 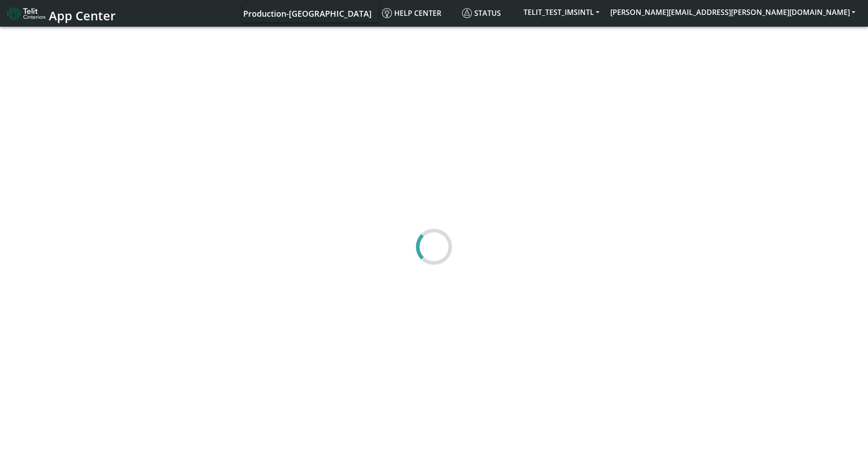 What do you see at coordinates (27, 13) in the screenshot?
I see `img: logo-telit-cinterion-gw-new.png` at bounding box center [27, 13].